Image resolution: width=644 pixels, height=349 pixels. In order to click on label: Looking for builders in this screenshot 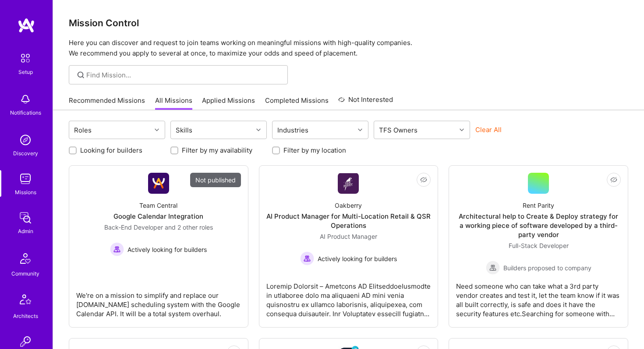, I will do `click(112, 150)`.